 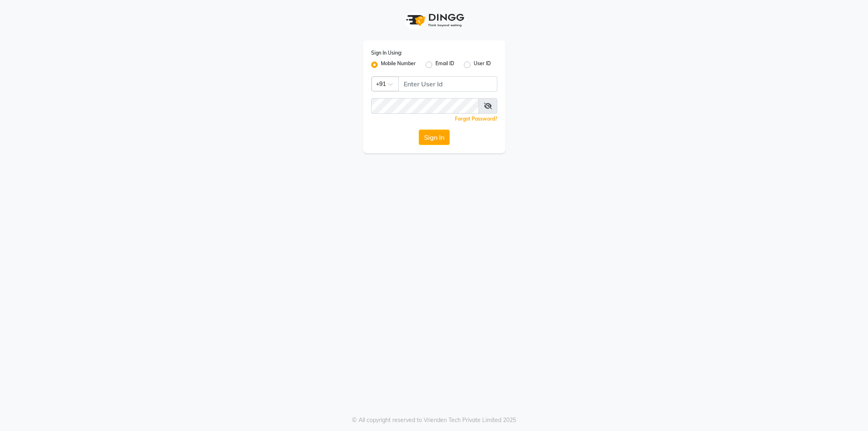 I want to click on button: Sign In, so click(x=434, y=137).